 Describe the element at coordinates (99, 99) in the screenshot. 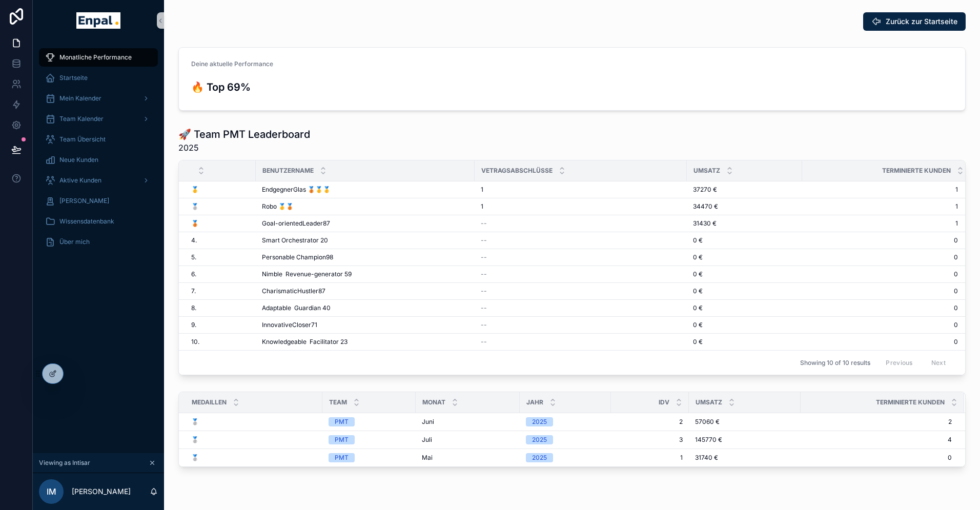

I see `a: Mein Kalender` at that location.